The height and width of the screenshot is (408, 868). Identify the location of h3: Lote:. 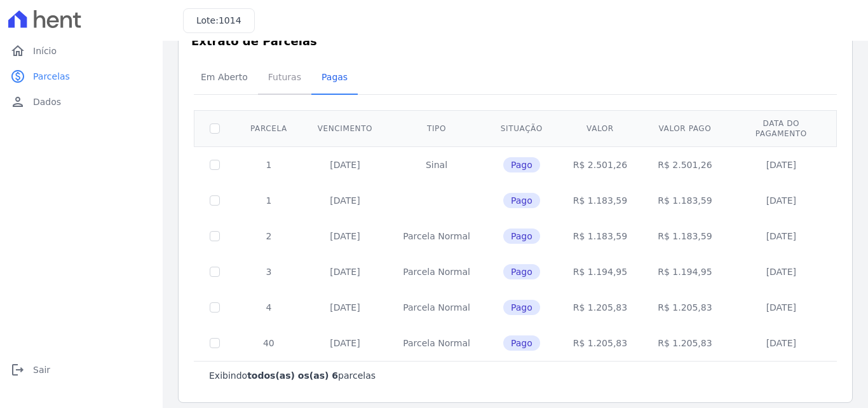
(219, 20).